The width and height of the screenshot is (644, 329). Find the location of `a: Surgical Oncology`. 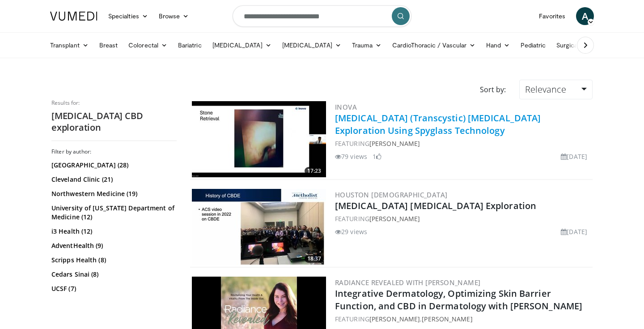

a: Surgical Oncology is located at coordinates (587, 45).